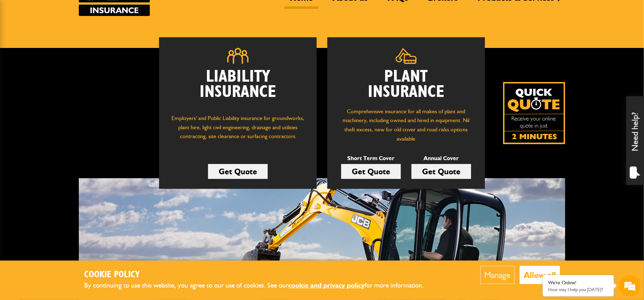  I want to click on h2: Plant Insurance, so click(406, 85).